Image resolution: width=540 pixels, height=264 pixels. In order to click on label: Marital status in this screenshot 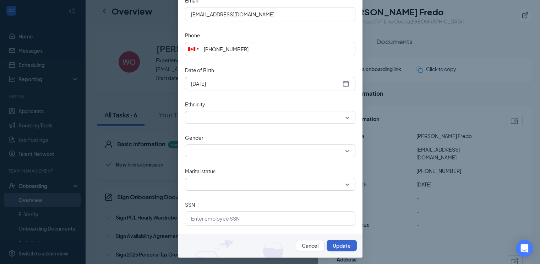, I will do `click(200, 171)`.